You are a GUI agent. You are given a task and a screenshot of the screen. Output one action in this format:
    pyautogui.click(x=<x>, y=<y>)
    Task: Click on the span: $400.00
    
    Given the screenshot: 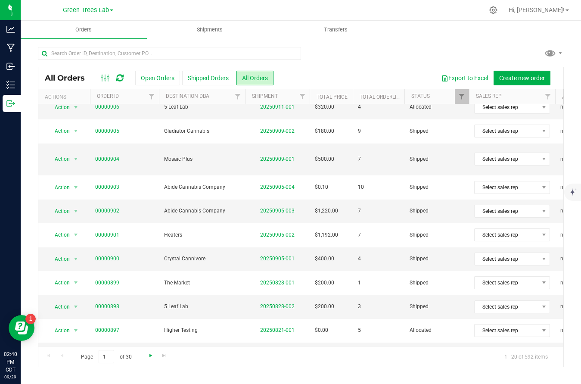 What is the action you would take?
    pyautogui.click(x=324, y=259)
    